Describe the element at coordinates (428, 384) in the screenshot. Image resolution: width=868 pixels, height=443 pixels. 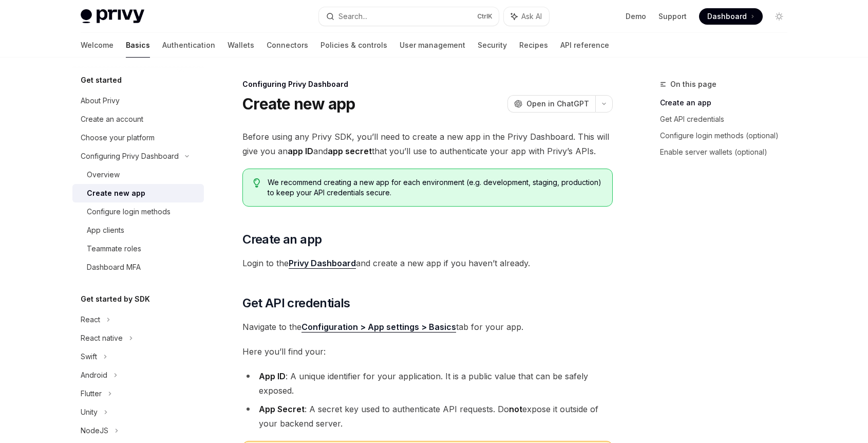
I see `li: : A unique identifier for your application. It is a public value that can be safely exposed.` at that location.